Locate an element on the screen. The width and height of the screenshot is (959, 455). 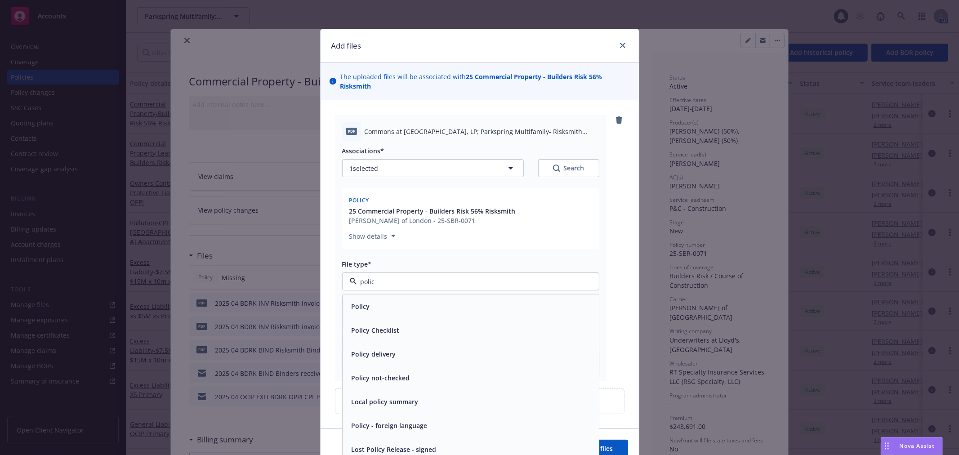
div: Upload new files is located at coordinates (480, 401).